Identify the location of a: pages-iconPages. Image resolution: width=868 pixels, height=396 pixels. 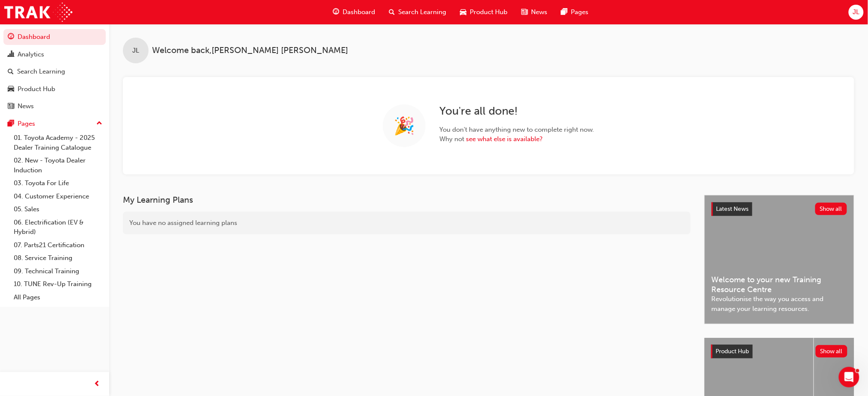
(575, 12).